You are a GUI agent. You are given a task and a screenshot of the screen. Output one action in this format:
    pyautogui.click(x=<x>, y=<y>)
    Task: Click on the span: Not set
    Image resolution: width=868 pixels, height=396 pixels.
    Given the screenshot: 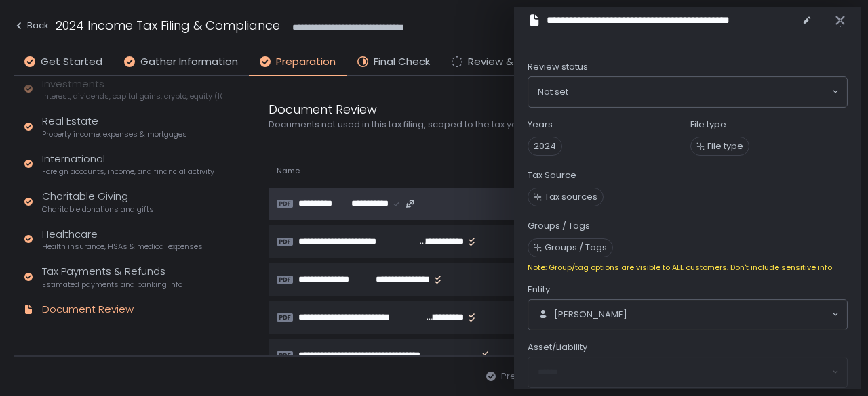 What is the action you would take?
    pyautogui.click(x=552, y=92)
    